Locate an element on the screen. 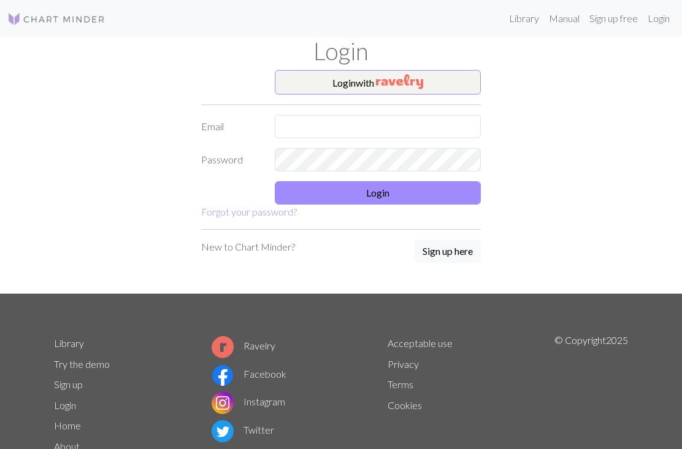 The width and height of the screenshot is (682, 449). a: Sign up is located at coordinates (68, 383).